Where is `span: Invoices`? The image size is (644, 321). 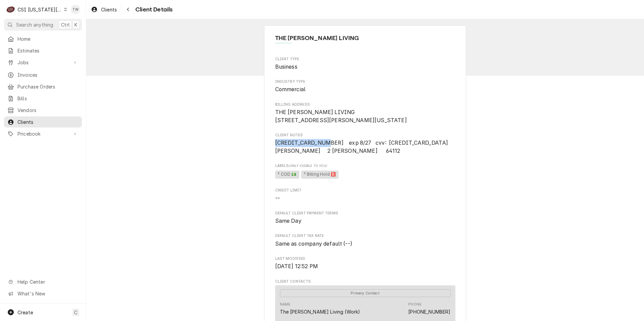 span: Invoices is located at coordinates (48, 75).